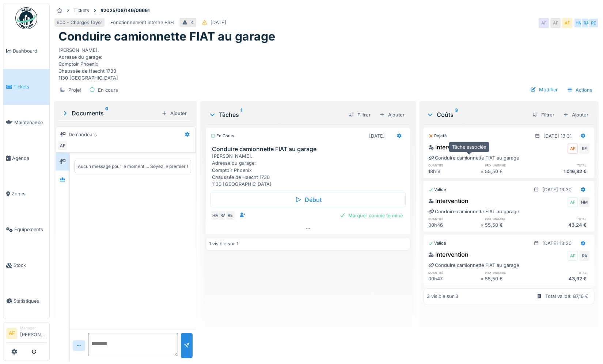 The image size is (603, 364). What do you see at coordinates (107, 113) in the screenshot?
I see `sup: 0` at bounding box center [107, 113].